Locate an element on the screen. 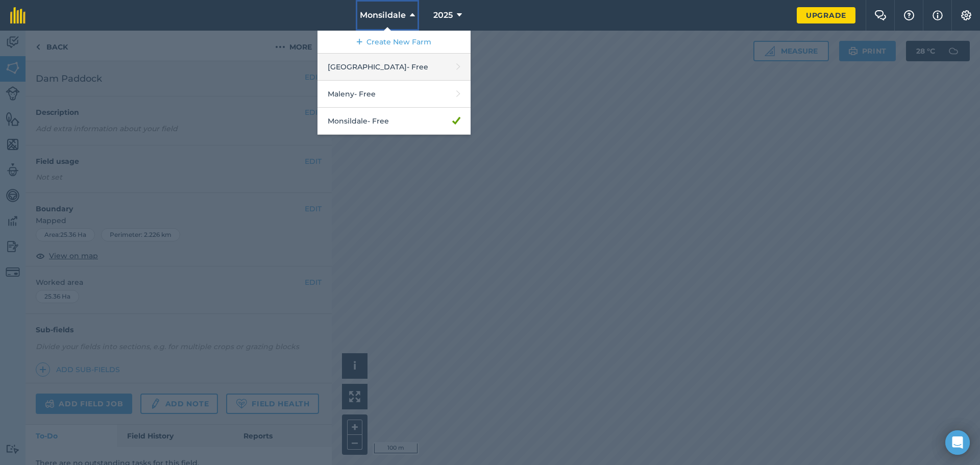  img: Two speech bubbles overlapping with the left bubble in the forefront is located at coordinates (881, 16).